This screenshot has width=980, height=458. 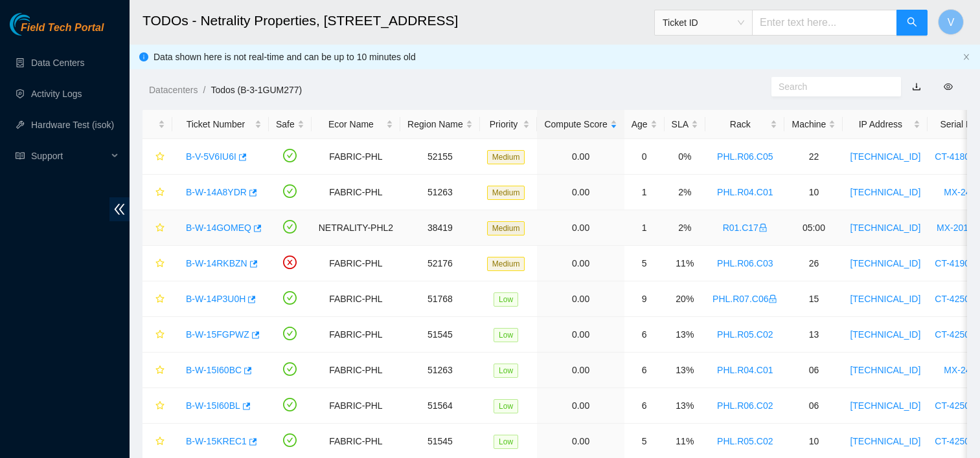 What do you see at coordinates (216, 192) in the screenshot?
I see `a: B-W-14A8YDR` at bounding box center [216, 192].